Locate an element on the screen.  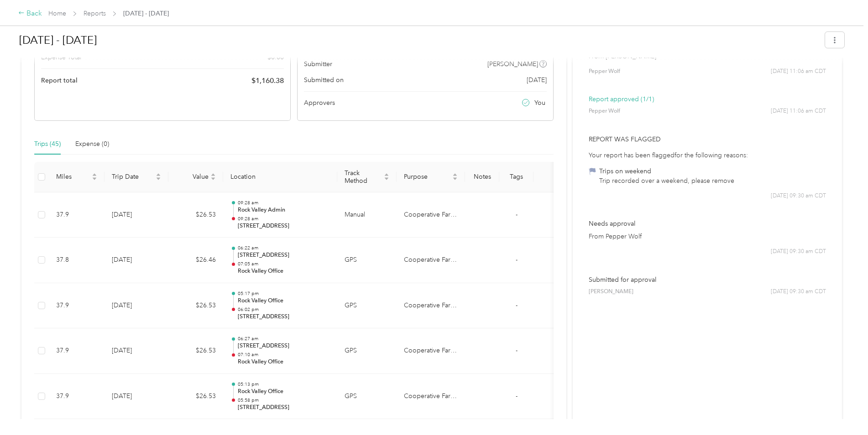
span: Value is located at coordinates (192, 176).